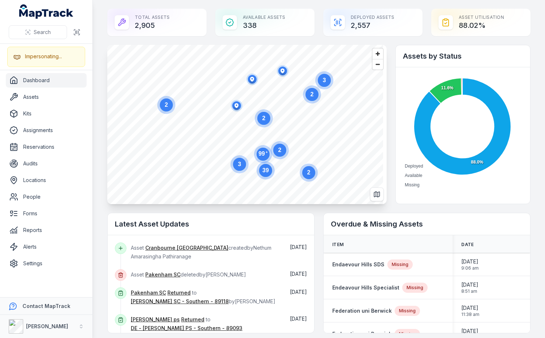 This screenshot has width=545, height=338. I want to click on a: Alerts, so click(46, 247).